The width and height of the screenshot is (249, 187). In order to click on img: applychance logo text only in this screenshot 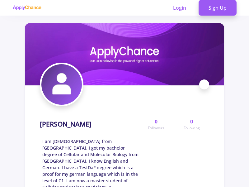, I will do `click(27, 8)`.